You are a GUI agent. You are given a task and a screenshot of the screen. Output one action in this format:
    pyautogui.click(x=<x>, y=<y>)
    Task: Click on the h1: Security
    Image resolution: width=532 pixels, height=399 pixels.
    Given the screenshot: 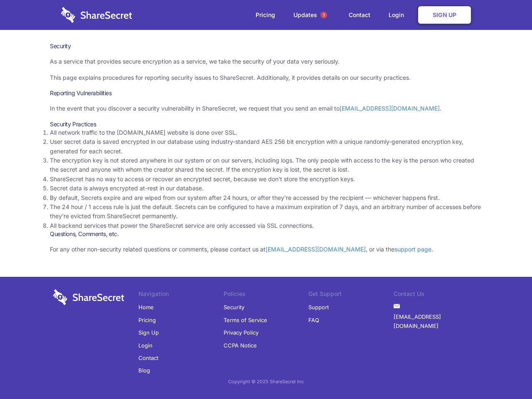 What is the action you would take?
    pyautogui.click(x=266, y=46)
    